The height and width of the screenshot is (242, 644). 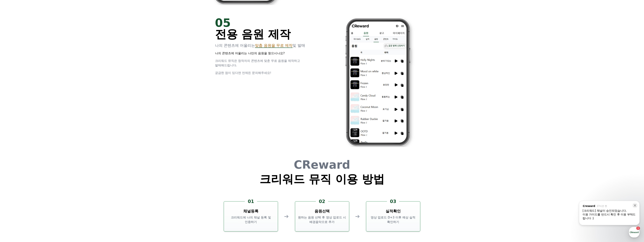 I want to click on div: 03, so click(x=393, y=201).